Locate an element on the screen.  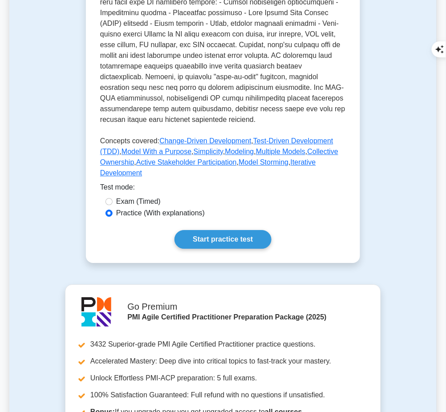
a: Multiple Models is located at coordinates (280, 151).